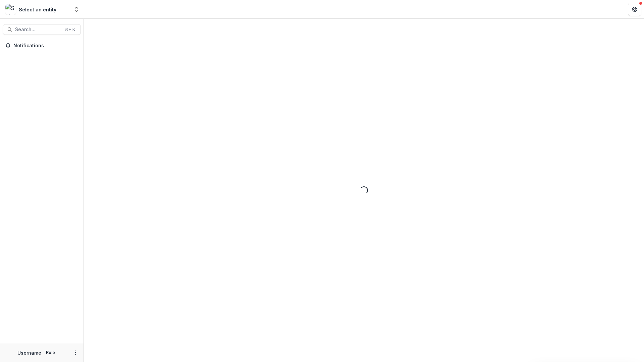  Describe the element at coordinates (46, 46) in the screenshot. I see `span: Notifications` at that location.